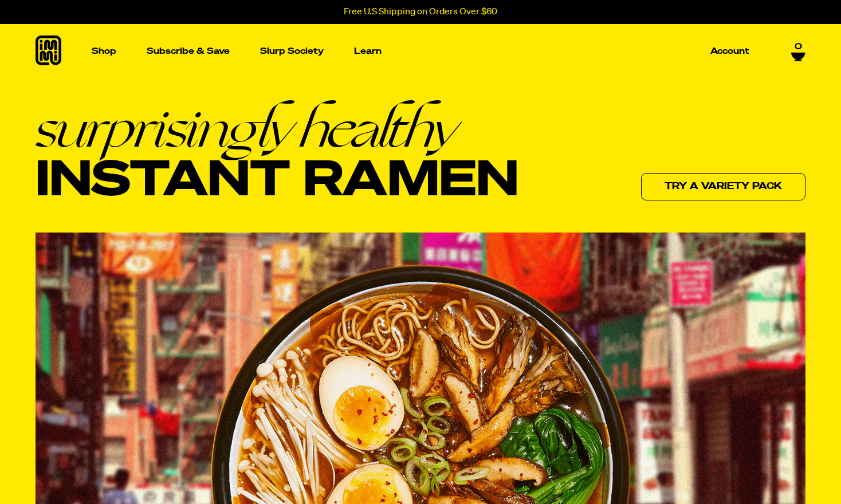 The width and height of the screenshot is (841, 504). Describe the element at coordinates (104, 51) in the screenshot. I see `a: Shop` at that location.